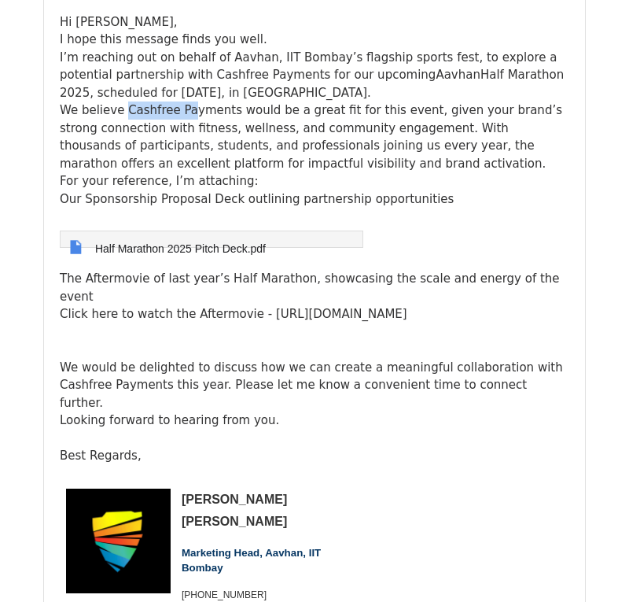 The image size is (629, 602). What do you see at coordinates (180, 249) in the screenshot?
I see `span: Half Marathon 2025 Pitch Deck.pdf` at bounding box center [180, 249].